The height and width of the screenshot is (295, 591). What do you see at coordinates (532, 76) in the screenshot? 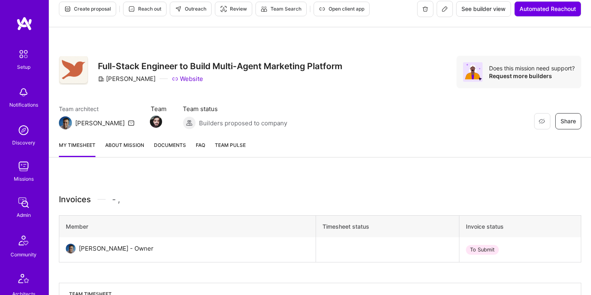
I see `div: Request more builders` at bounding box center [532, 76].